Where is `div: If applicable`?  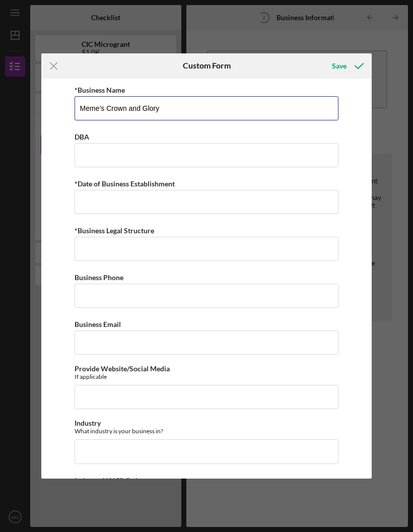 div: If applicable is located at coordinates (206, 376).